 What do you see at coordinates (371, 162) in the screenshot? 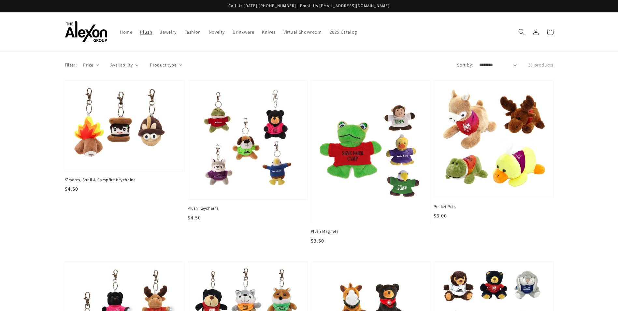
I see `a: Plush Magnets Plush Magnets $3.50` at bounding box center [371, 162].